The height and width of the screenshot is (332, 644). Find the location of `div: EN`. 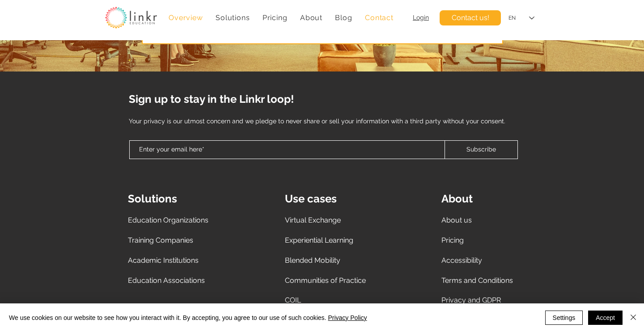

div: EN is located at coordinates (512, 18).